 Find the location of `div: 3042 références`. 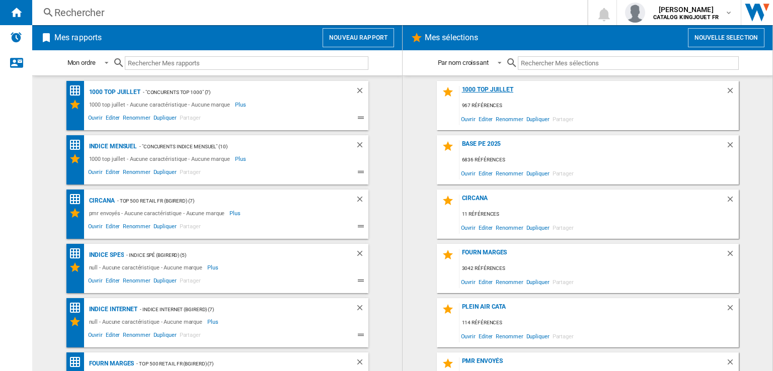

div: 3042 références is located at coordinates (599, 269).